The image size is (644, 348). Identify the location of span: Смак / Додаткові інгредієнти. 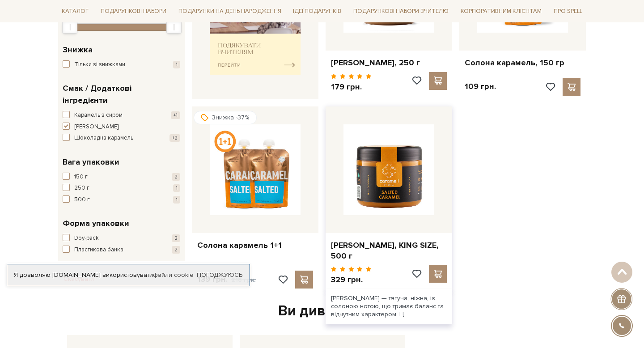
(120, 95).